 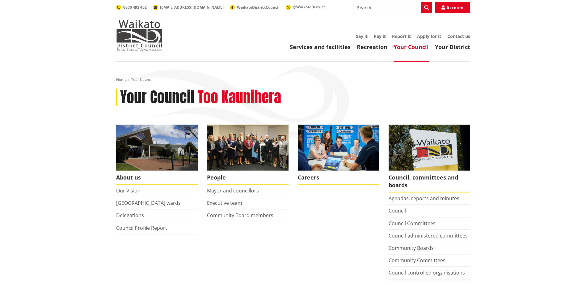 What do you see at coordinates (429, 36) in the screenshot?
I see `a: Apply for it` at bounding box center [429, 36].